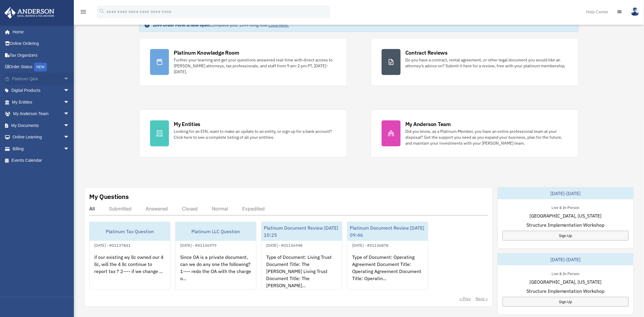 This screenshot has width=644, height=317. I want to click on img: User Pic, so click(635, 11).